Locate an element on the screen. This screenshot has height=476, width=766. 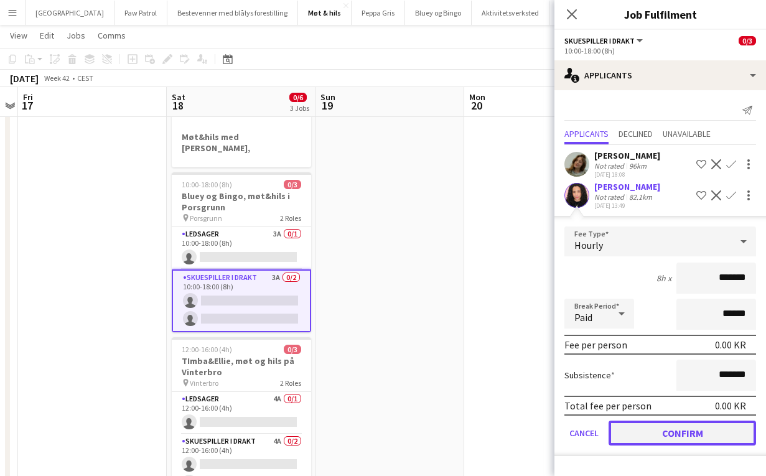
span: 19 is located at coordinates (327, 105).